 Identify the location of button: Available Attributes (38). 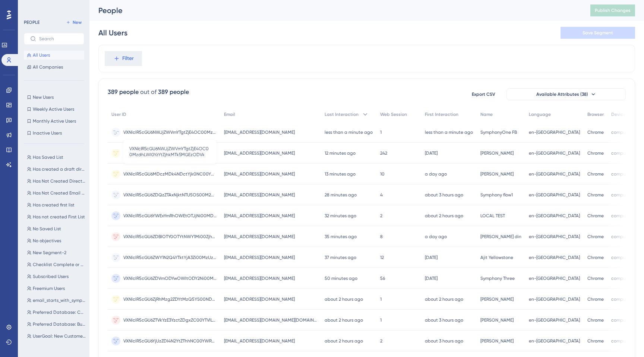
(566, 95).